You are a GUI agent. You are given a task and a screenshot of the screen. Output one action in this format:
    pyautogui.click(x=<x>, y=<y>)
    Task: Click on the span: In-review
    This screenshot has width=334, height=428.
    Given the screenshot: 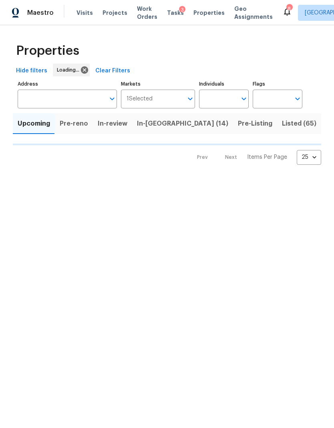 What is the action you would take?
    pyautogui.click(x=112, y=124)
    